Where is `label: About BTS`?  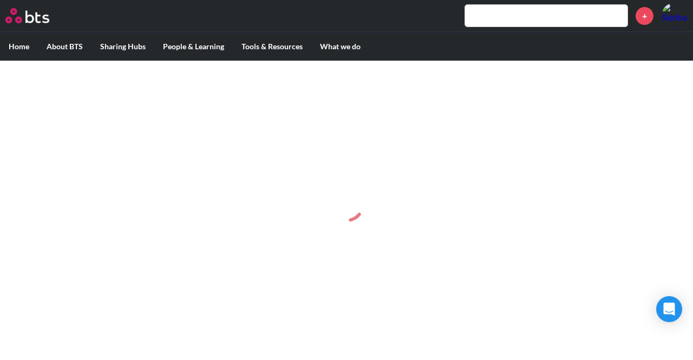
label: About BTS is located at coordinates (64, 47).